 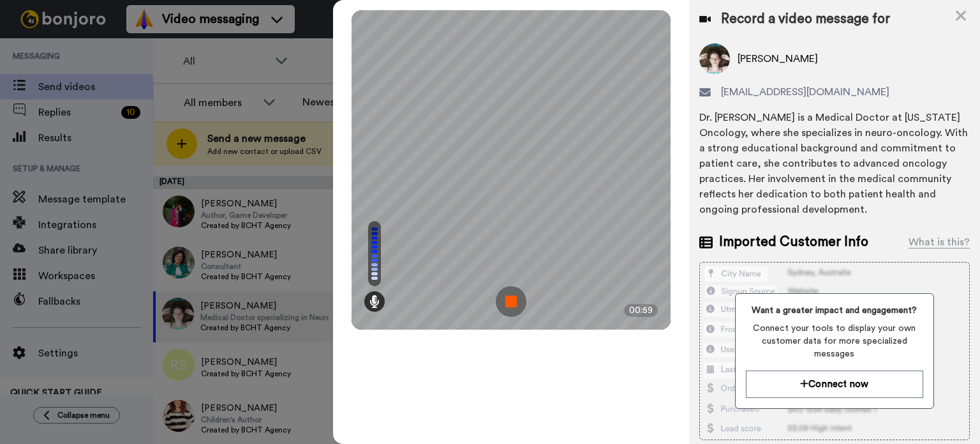 I want to click on span: Imported Customer Info, so click(x=793, y=242).